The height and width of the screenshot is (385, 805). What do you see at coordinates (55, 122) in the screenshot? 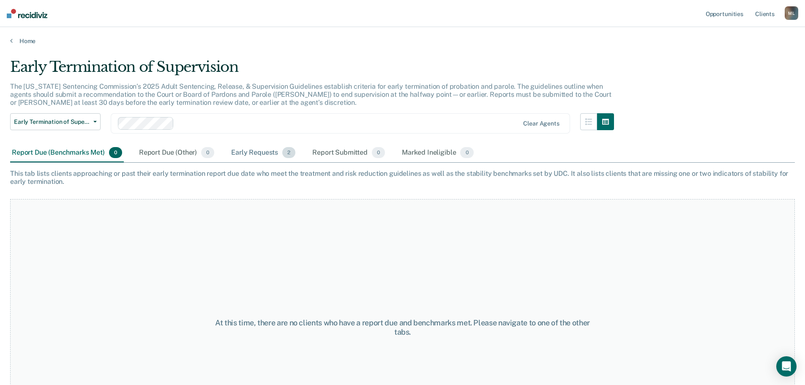
I see `button: Early Termination of Supervision` at bounding box center [55, 122].